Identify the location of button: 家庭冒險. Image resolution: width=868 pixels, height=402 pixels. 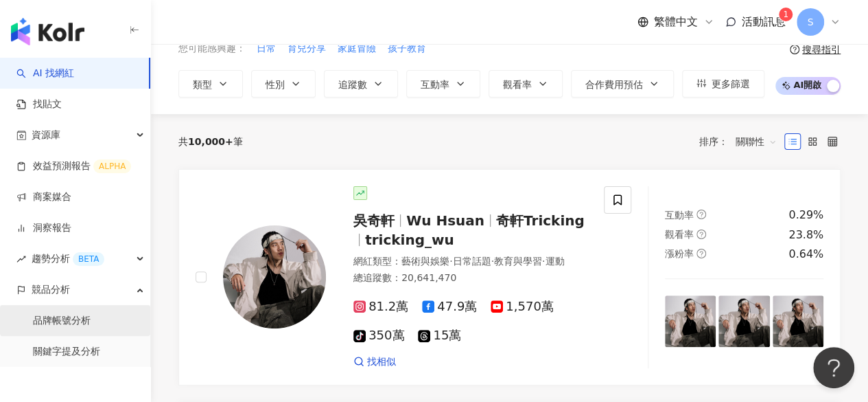
(357, 49).